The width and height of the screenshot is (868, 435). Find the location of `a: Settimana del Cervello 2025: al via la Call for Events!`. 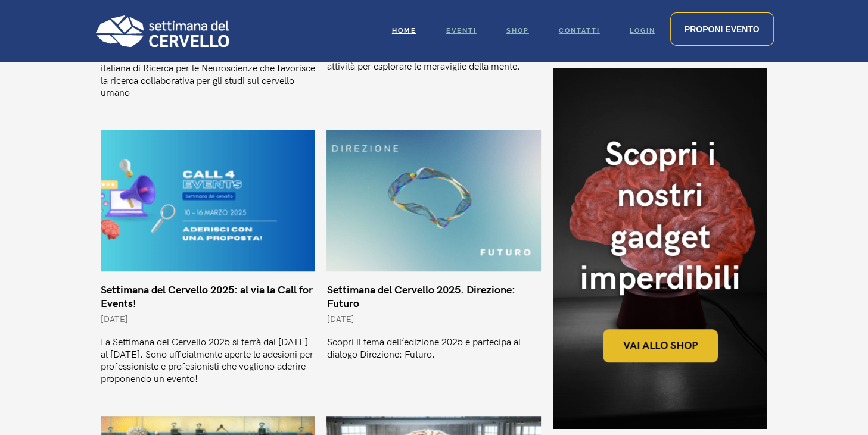

a: Settimana del Cervello 2025: al via la Call for Events! is located at coordinates (206, 297).